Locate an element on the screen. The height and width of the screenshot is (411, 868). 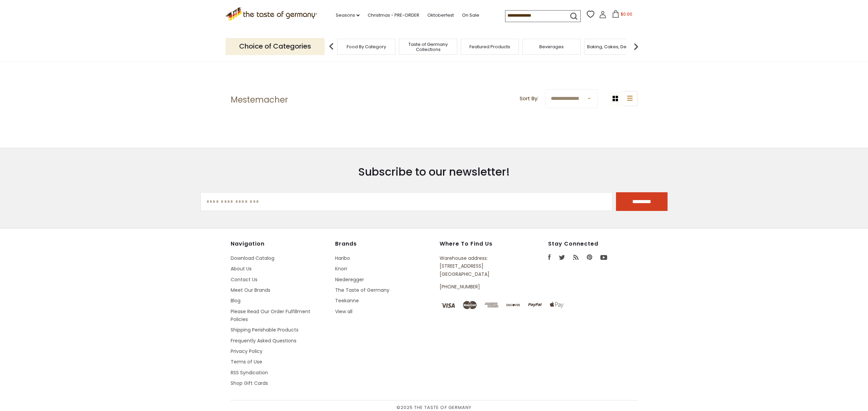
a: The Taste of Germany is located at coordinates (362, 290).